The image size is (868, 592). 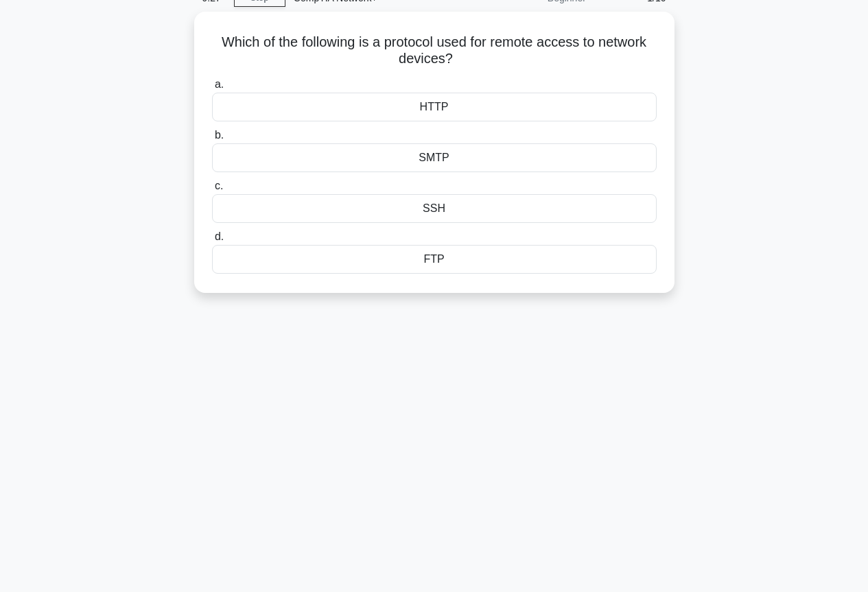 What do you see at coordinates (434, 209) in the screenshot?
I see `div: SSH` at bounding box center [434, 209].